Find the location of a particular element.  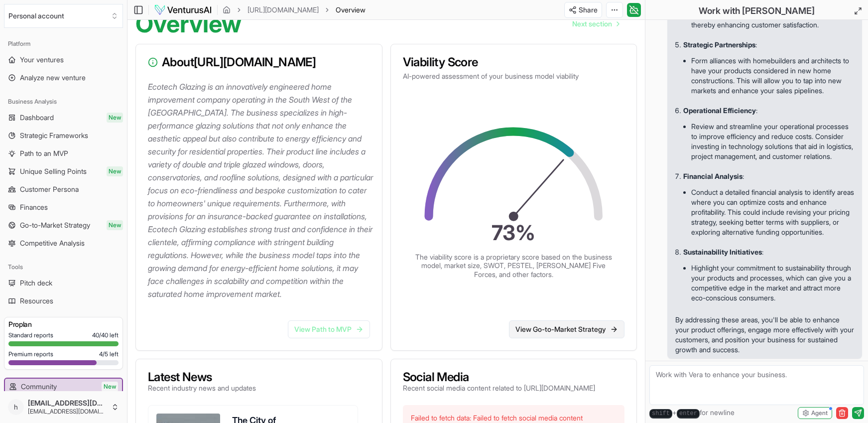

a: Pitch deck is located at coordinates (63, 283).